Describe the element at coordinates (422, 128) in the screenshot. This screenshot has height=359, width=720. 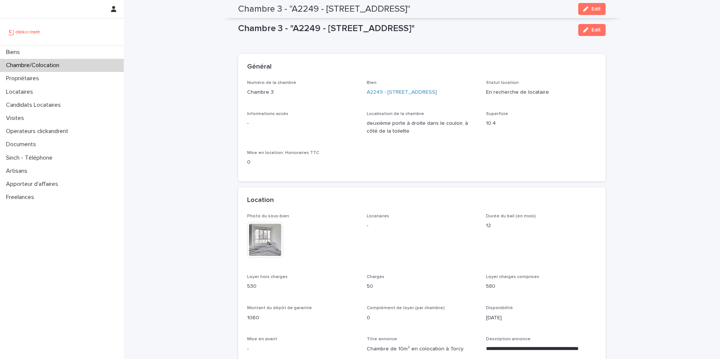
I see `p: deuxième porte à droite dans le couloir, à côté de la toilette` at that location.